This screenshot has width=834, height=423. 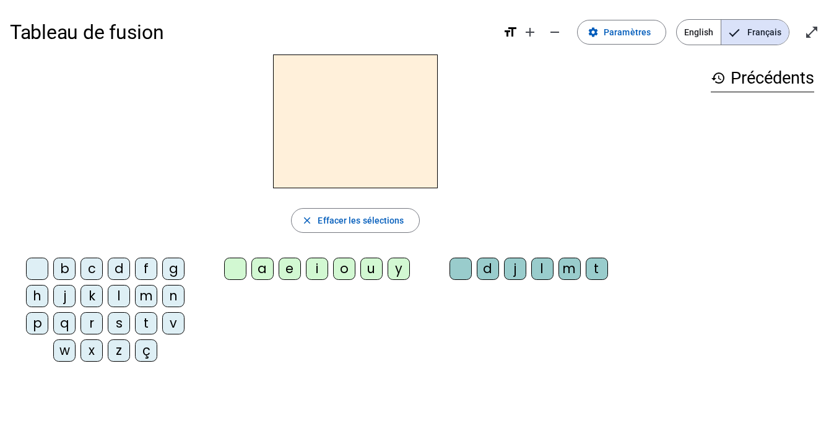 I want to click on mat-icon: close, so click(x=307, y=220).